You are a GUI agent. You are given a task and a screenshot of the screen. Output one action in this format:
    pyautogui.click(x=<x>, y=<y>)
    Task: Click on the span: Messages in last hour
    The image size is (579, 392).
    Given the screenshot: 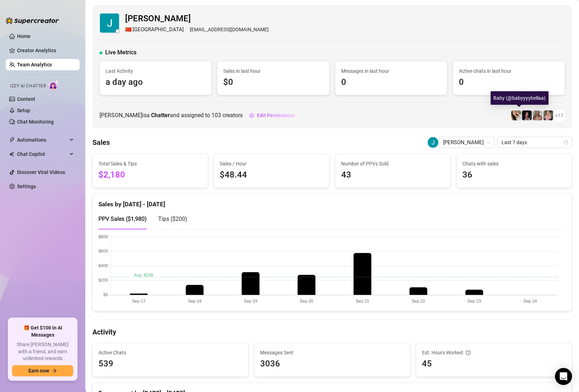 What is the action you would take?
    pyautogui.click(x=391, y=71)
    